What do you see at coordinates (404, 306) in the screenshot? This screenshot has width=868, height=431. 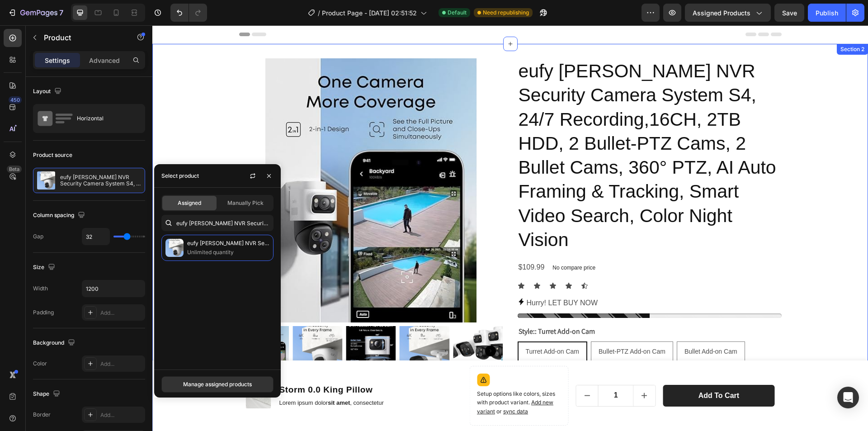 I see `legend: Style:: Turret Add-on Cam` at bounding box center [404, 306].